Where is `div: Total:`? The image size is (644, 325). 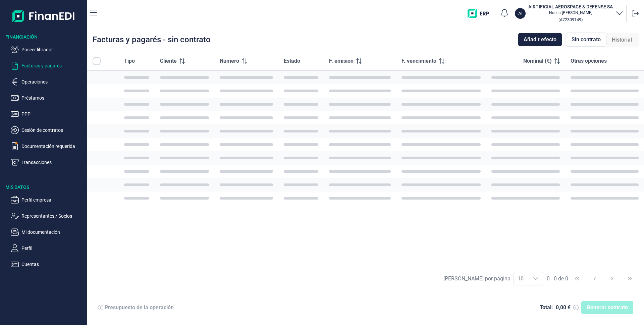 div: Total: is located at coordinates (546, 307).